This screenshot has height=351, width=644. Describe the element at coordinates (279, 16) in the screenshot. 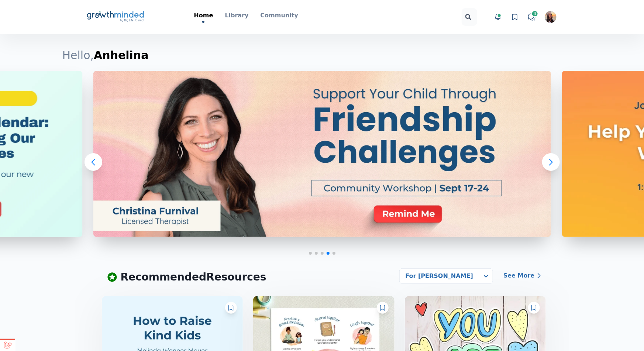

I see `a: Community` at that location.